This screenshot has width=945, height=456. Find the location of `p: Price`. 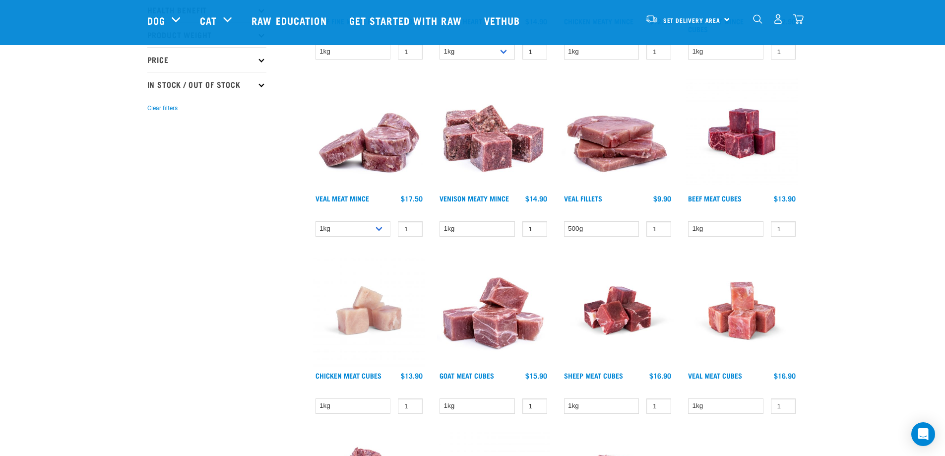

p: Price is located at coordinates (207, 60).